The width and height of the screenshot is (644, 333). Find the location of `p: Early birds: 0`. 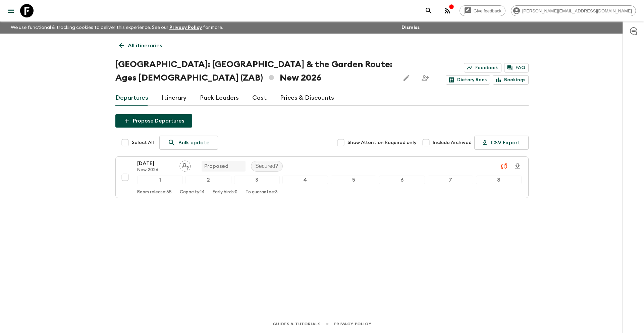

p: Early birds: 0 is located at coordinates (225, 192).